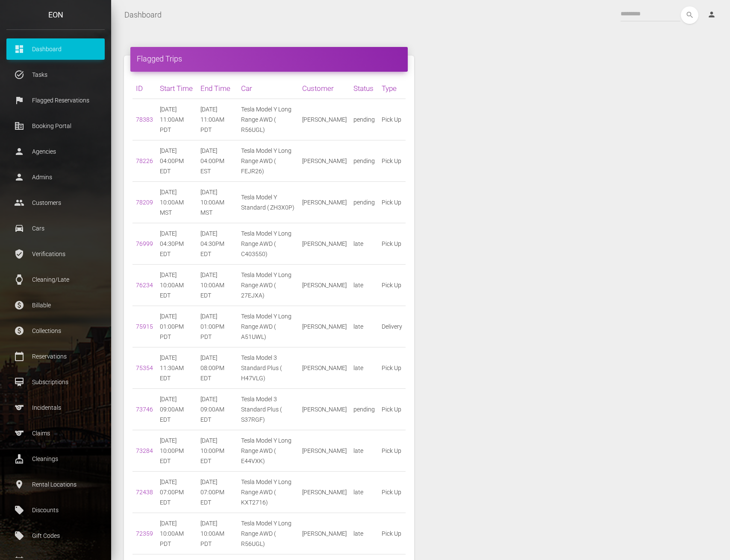 The height and width of the screenshot is (560, 730). I want to click on p: Agencies, so click(55, 152).